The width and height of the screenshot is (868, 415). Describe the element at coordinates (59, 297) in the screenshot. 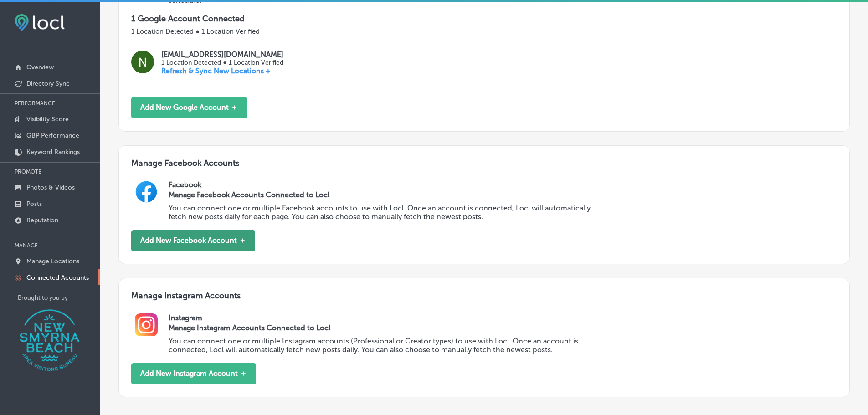

I see `p: Brought to you by` at that location.